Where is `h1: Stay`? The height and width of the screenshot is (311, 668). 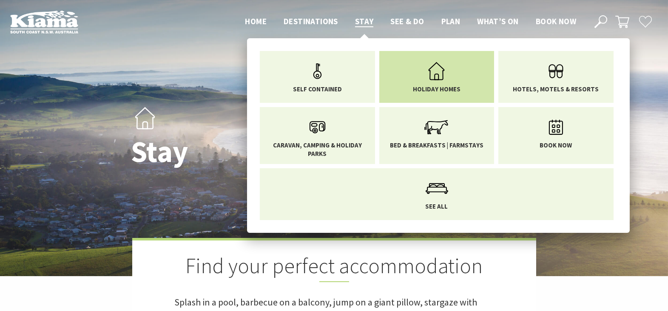 h1: Stay is located at coordinates (251, 152).